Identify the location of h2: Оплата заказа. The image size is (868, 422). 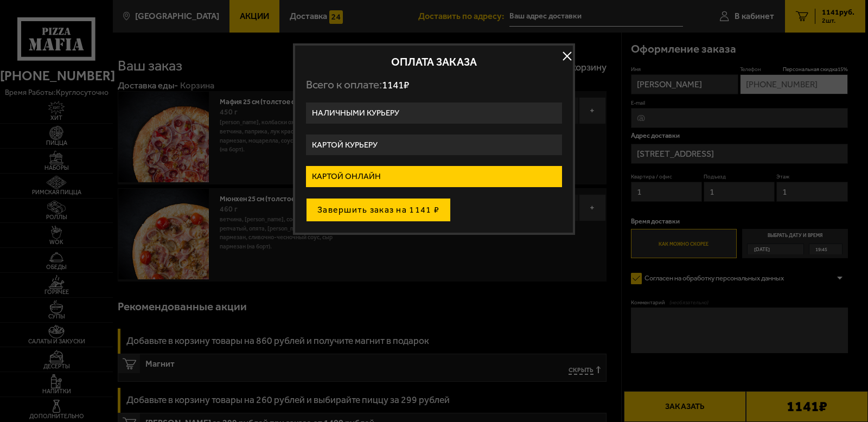
(434, 62).